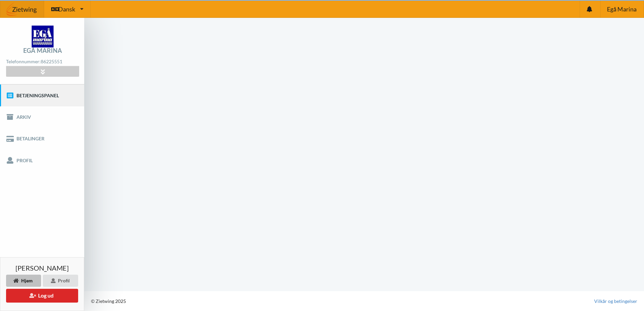  Describe the element at coordinates (42, 50) in the screenshot. I see `div: Egå Marina` at that location.